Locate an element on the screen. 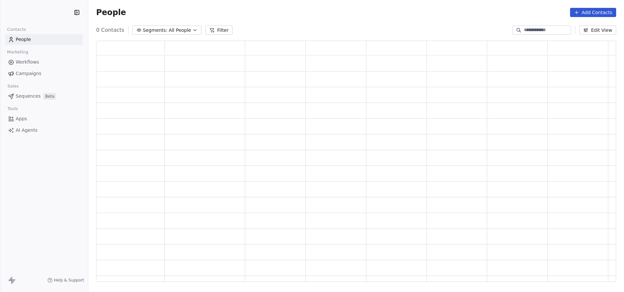  span: Campaigns is located at coordinates (28, 73).